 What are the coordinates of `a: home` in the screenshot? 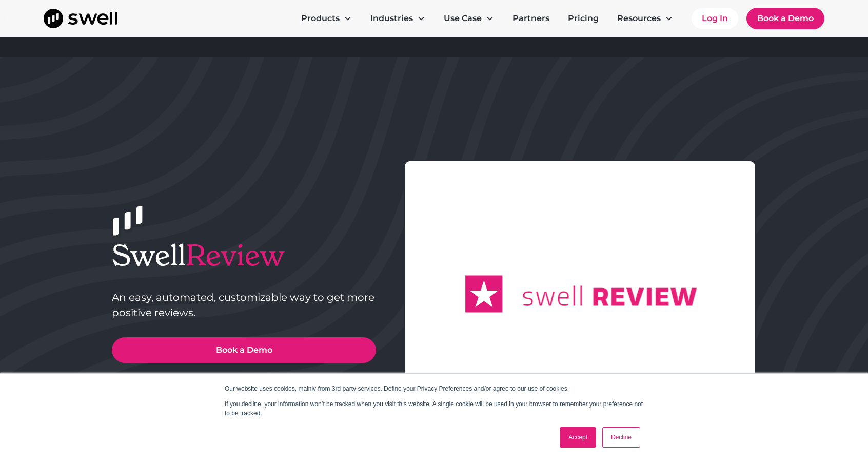 It's located at (80, 18).